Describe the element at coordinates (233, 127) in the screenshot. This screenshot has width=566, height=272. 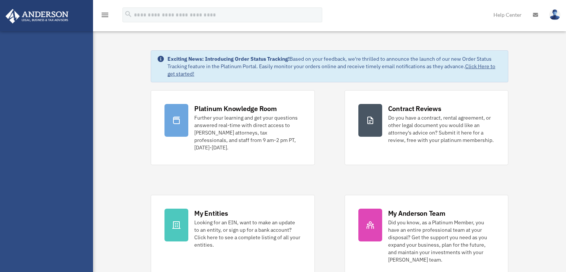
I see `a: Platinum Knowledge Room Further your learning and get your questions answered real-time with dire...` at that location.